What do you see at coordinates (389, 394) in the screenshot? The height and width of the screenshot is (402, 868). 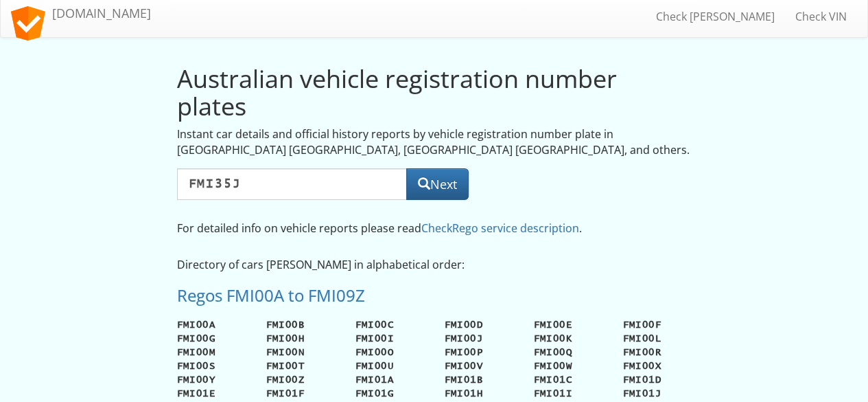 I see `div: FMI01G` at bounding box center [389, 394].